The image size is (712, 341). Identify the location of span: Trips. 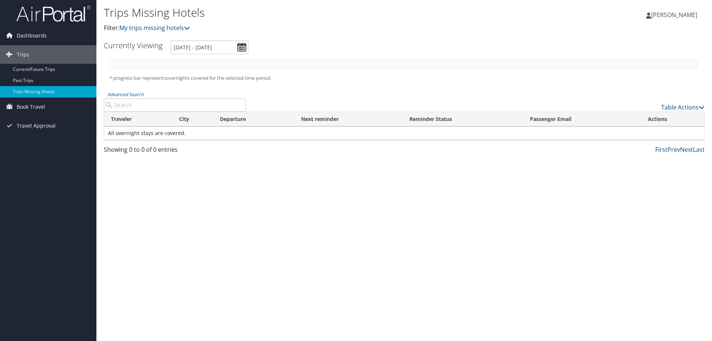
(23, 55).